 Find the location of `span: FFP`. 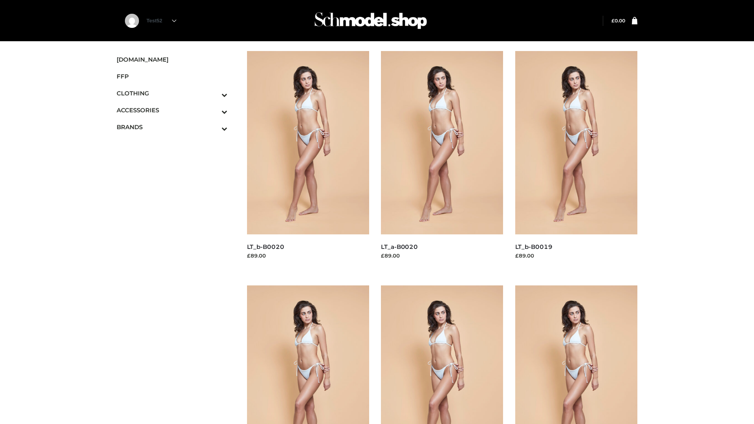

span: FFP is located at coordinates (172, 76).